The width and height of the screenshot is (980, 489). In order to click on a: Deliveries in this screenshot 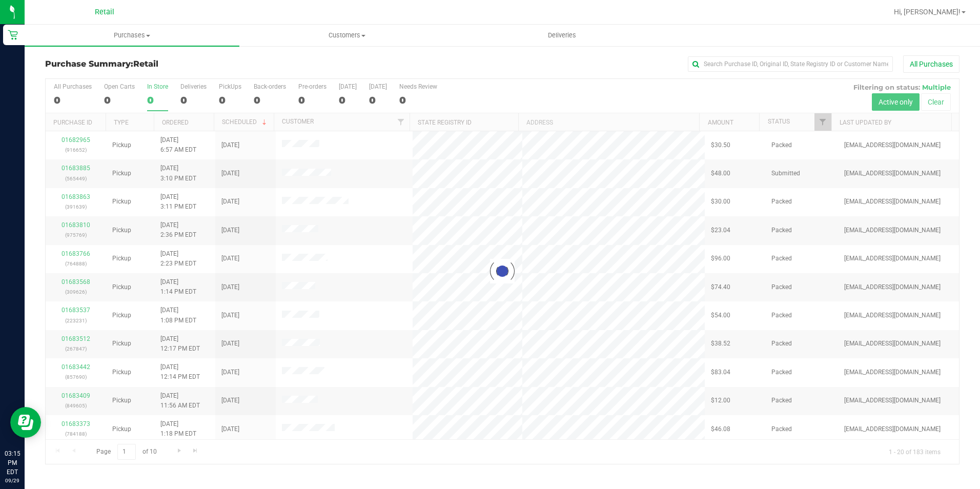, I will do `click(562, 36)`.